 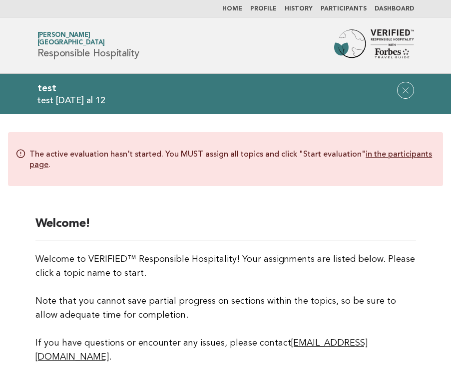 What do you see at coordinates (231, 159) in the screenshot?
I see `a: in the participants page` at bounding box center [231, 159].